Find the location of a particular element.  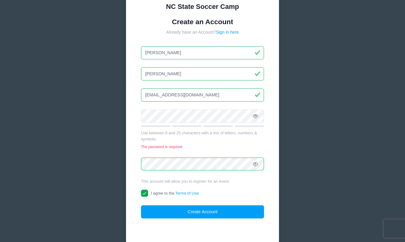

input: First Name is located at coordinates (202, 53).